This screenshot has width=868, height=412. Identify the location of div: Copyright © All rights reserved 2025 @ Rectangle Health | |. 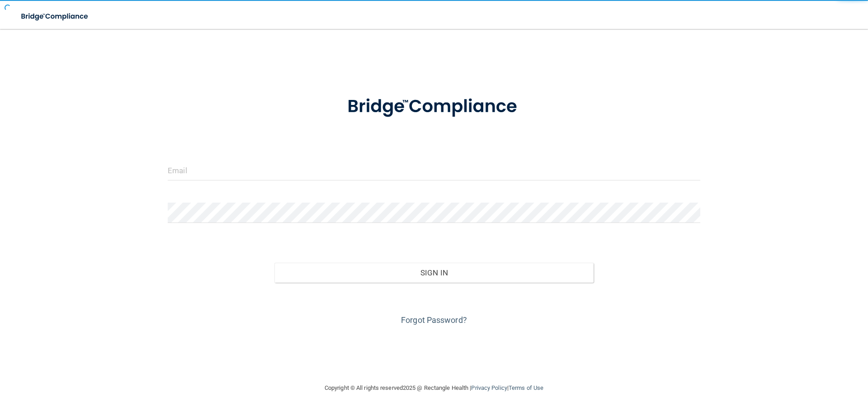
(434, 388).